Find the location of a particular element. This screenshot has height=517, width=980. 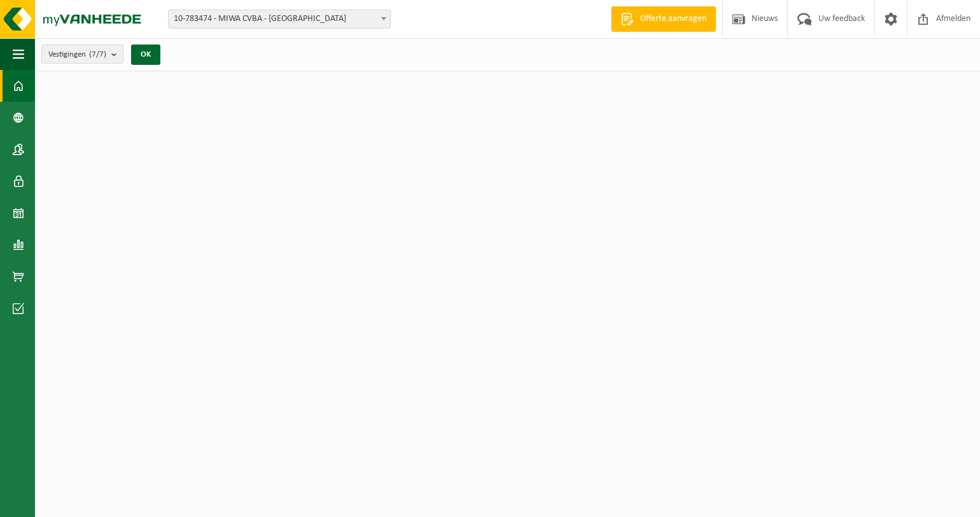

span: 10-783474 - MIWA CVBA - SINT-NIKLAAS is located at coordinates (280, 19).